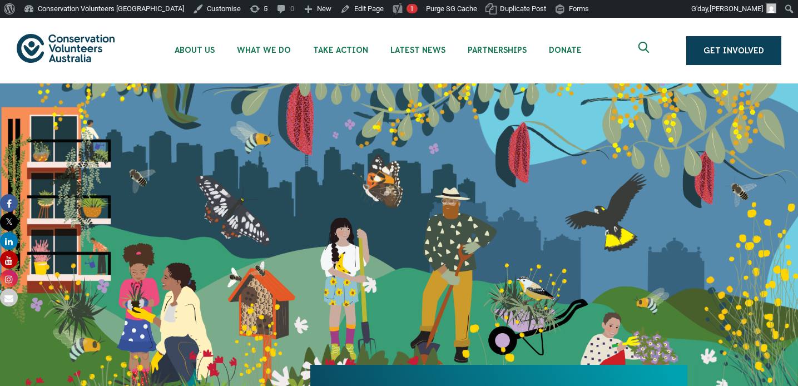 The width and height of the screenshot is (798, 386). I want to click on a: Get Involved, so click(734, 51).